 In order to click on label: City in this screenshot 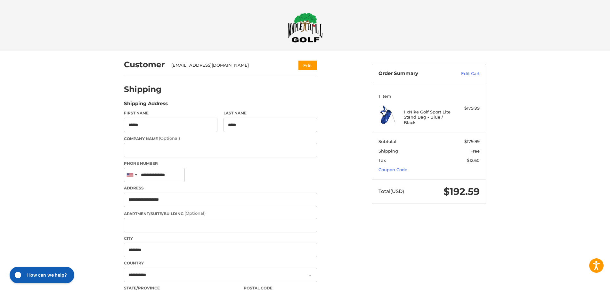, I will do `click(220, 238)`.